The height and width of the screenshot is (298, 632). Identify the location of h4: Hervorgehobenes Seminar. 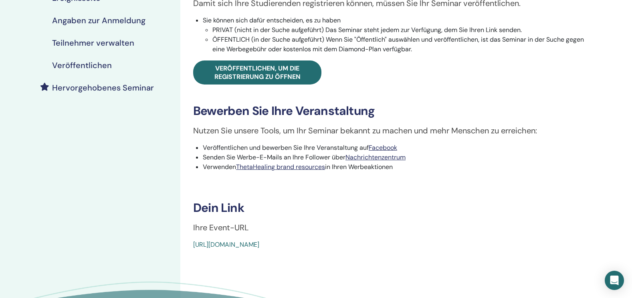
(103, 88).